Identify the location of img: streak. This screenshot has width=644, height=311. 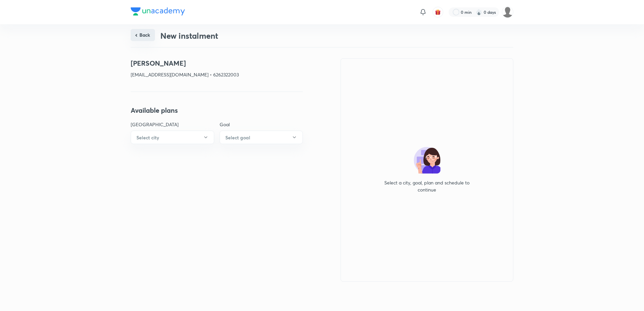
(479, 12).